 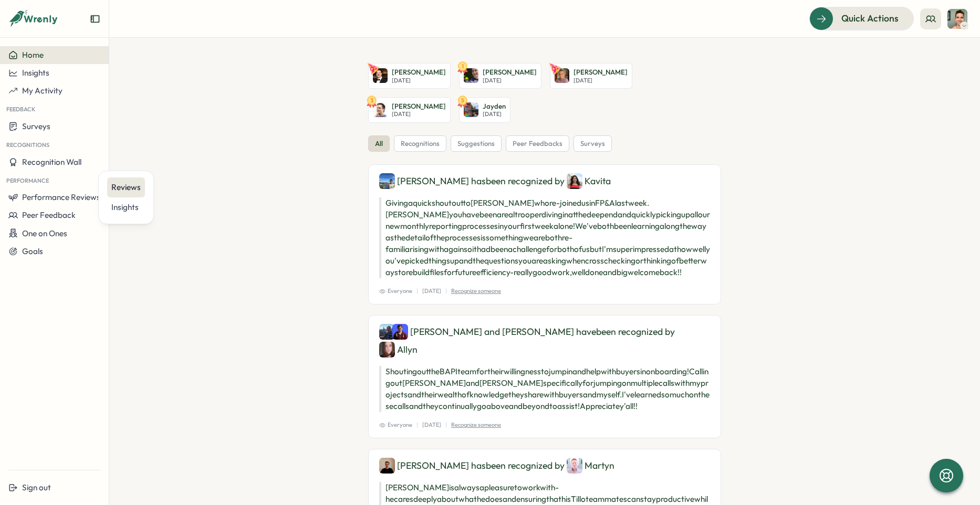 I want to click on text: 5, so click(x=463, y=100).